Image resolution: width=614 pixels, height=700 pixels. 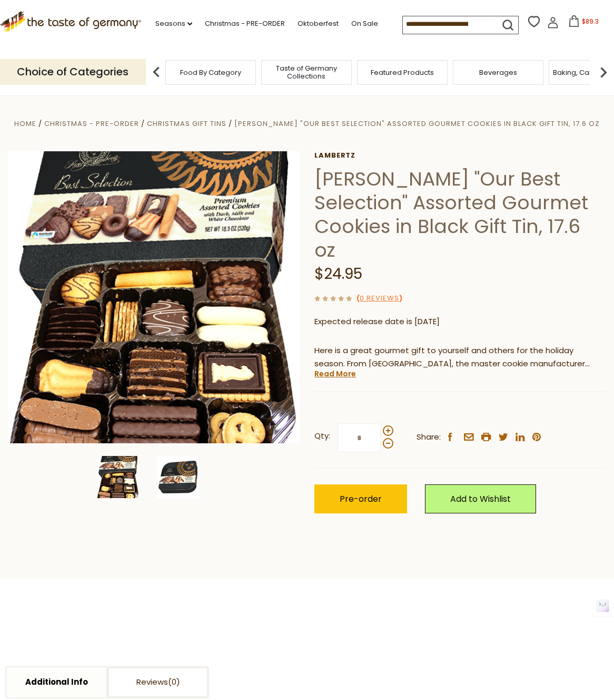 What do you see at coordinates (322, 436) in the screenshot?
I see `strong: Qty:` at bounding box center [322, 436].